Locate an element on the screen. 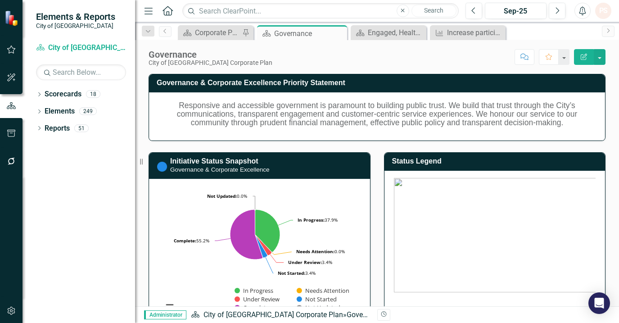 This screenshot has height=323, width=619. tspan: Complete: is located at coordinates (185, 241).